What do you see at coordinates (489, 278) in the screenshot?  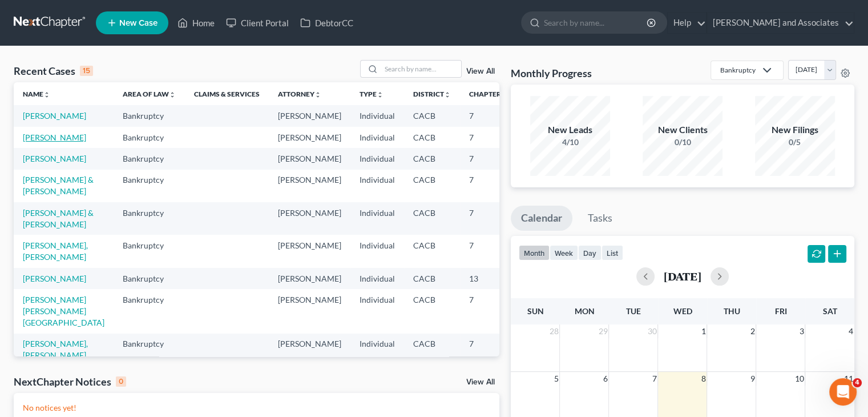 I see `td: 13` at bounding box center [489, 278].